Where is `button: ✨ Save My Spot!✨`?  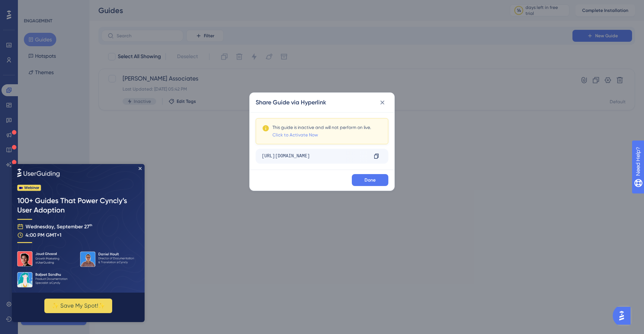
button: ✨ Save My Spot!✨ is located at coordinates (66, 142).